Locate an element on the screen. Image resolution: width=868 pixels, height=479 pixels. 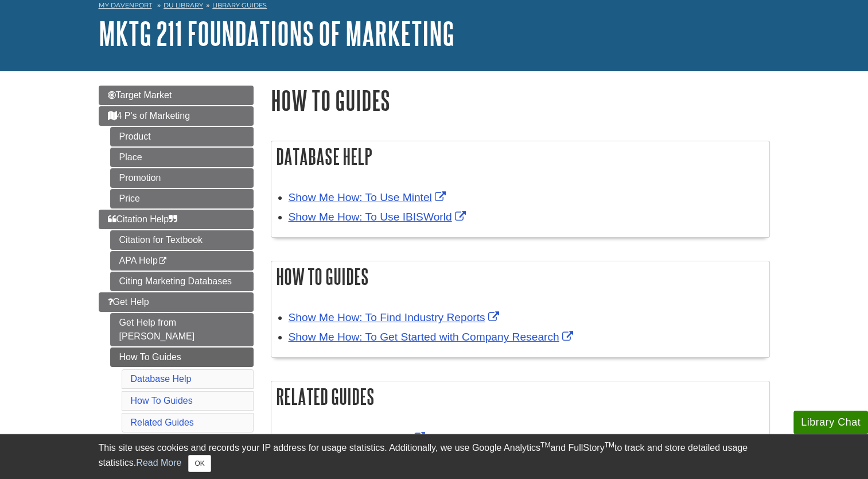
div: Guide Page Menu is located at coordinates (176, 270).